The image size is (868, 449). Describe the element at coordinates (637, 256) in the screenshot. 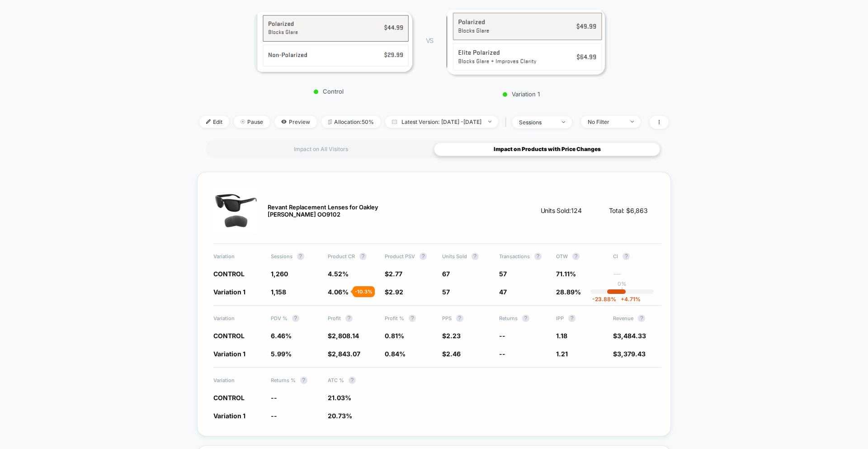

I see `span: CI` at that location.